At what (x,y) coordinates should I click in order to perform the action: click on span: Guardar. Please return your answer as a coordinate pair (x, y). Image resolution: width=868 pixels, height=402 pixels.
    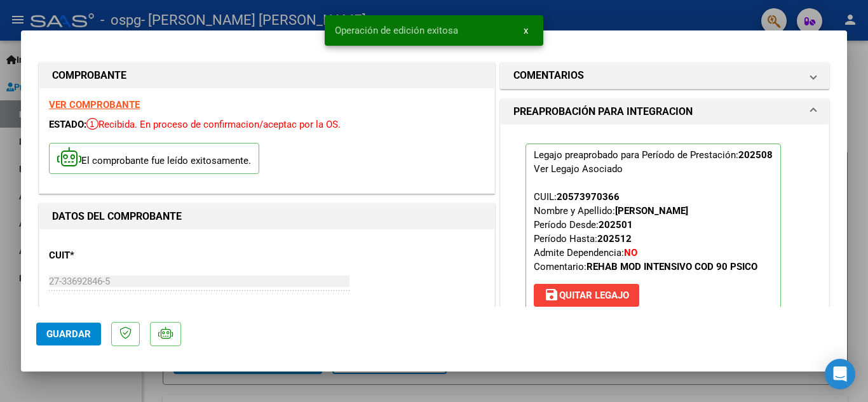
    Looking at the image, I should click on (69, 334).